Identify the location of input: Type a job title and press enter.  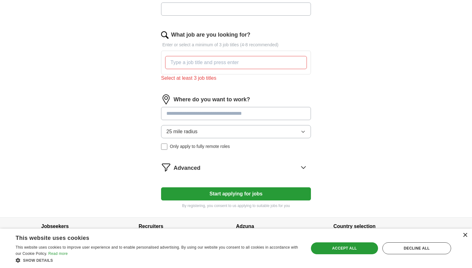
(236, 62).